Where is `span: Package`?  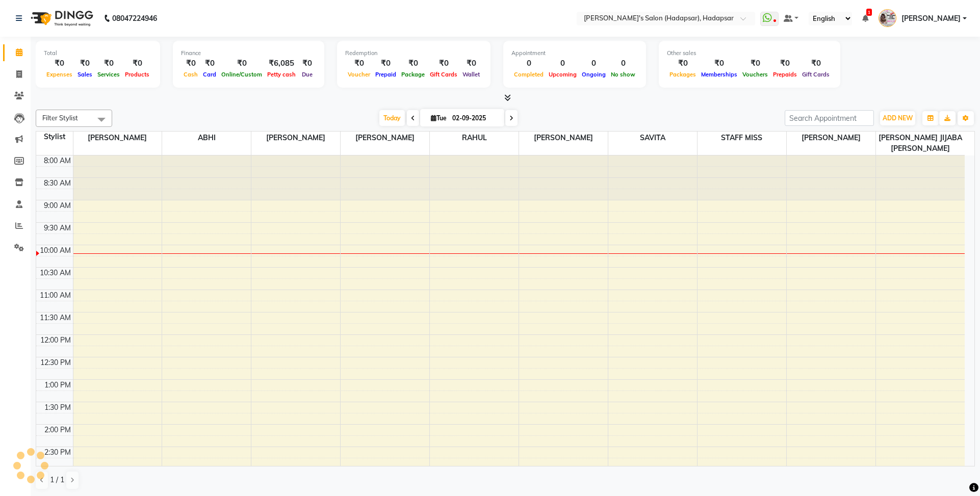
span: Package is located at coordinates (413, 75).